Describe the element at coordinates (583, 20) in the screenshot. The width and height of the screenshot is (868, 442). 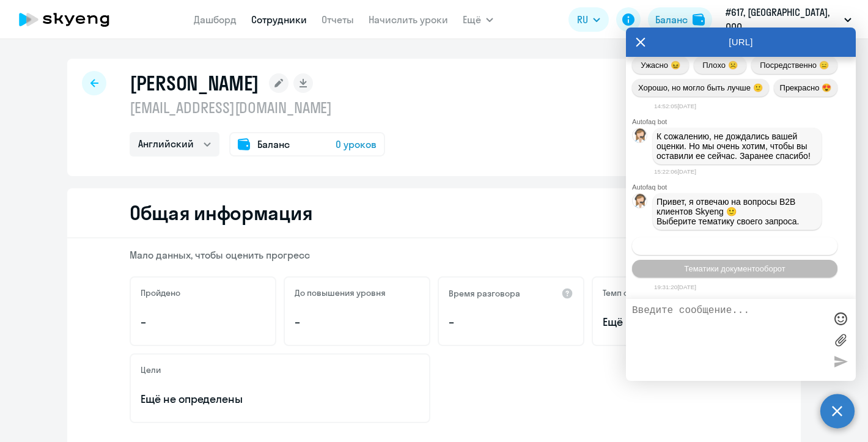
I see `span: RU` at that location.